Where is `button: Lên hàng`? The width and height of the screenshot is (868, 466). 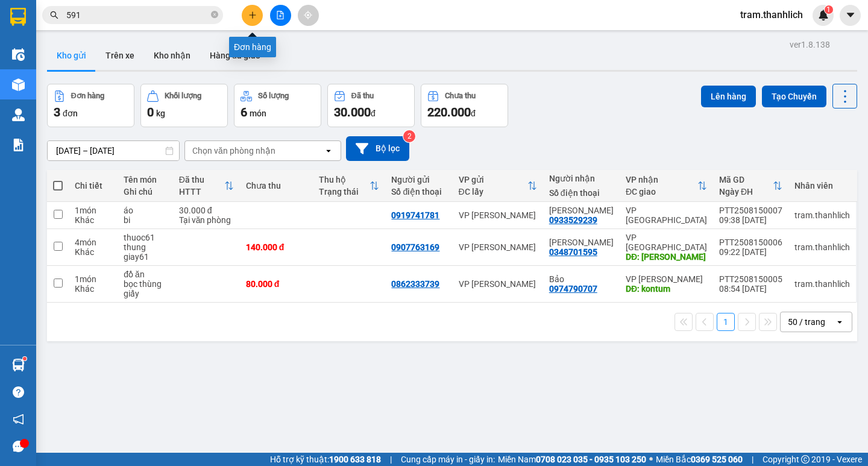 button: Lên hàng is located at coordinates (729, 96).